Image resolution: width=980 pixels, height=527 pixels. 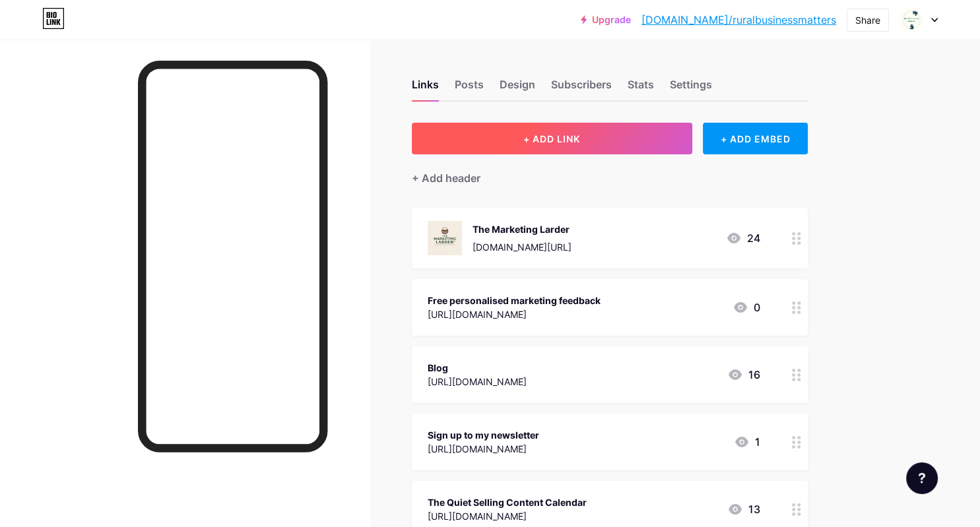 I want to click on div: 1, so click(x=747, y=442).